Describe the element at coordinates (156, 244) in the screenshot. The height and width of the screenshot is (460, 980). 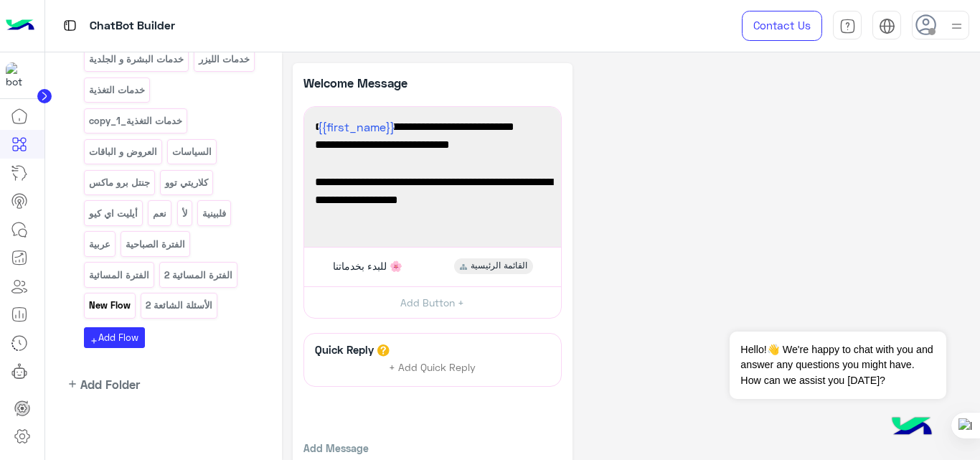
I see `p: الفترة الصباحية` at that location.